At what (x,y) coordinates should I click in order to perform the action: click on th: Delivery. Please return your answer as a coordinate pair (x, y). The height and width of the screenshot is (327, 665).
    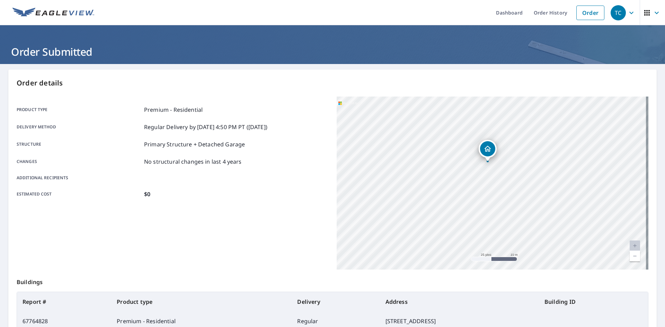
    Looking at the image, I should click on (335, 302).